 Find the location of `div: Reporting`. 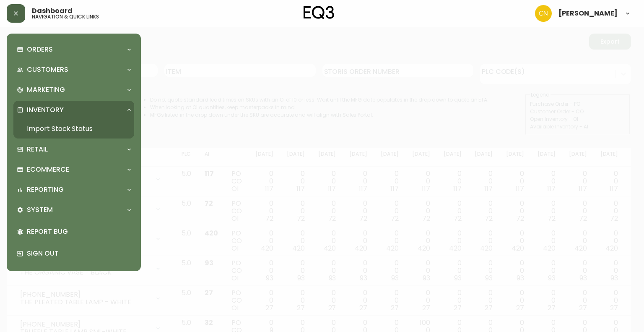

div: Reporting is located at coordinates (74, 190).